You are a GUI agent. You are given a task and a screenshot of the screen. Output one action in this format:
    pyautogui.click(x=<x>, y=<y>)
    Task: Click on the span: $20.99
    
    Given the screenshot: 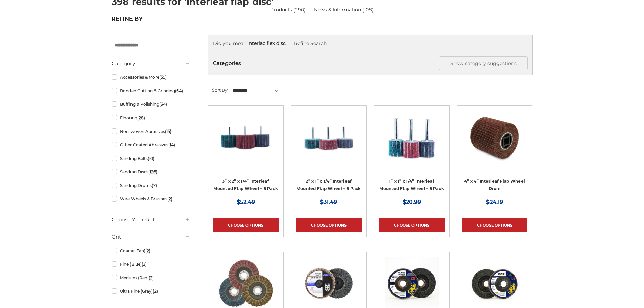 What is the action you would take?
    pyautogui.click(x=411, y=202)
    